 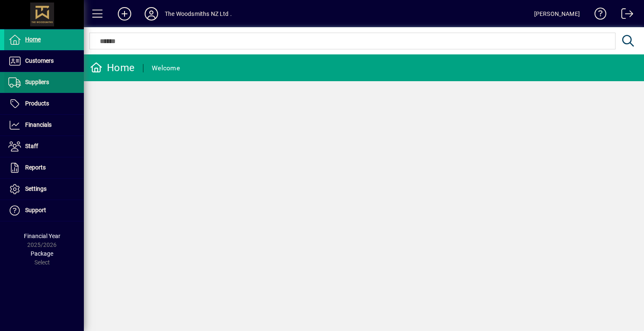 What do you see at coordinates (598, 15) in the screenshot?
I see `a: Knowledge Base` at bounding box center [598, 15].